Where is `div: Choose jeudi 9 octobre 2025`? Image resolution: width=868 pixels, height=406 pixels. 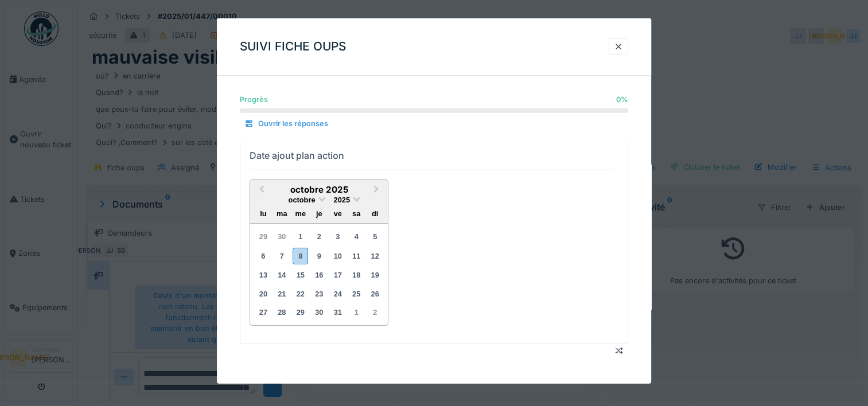 div: Choose jeudi 9 octobre 2025 is located at coordinates (319, 255).